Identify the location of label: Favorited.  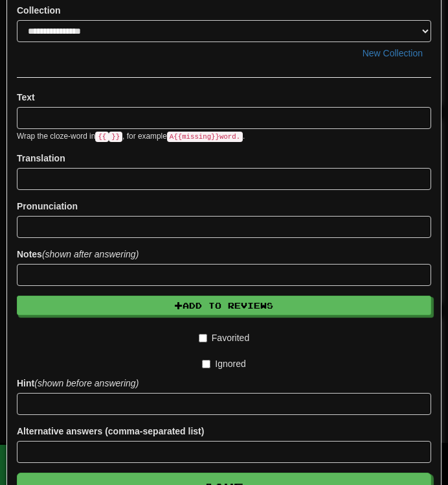
(224, 338).